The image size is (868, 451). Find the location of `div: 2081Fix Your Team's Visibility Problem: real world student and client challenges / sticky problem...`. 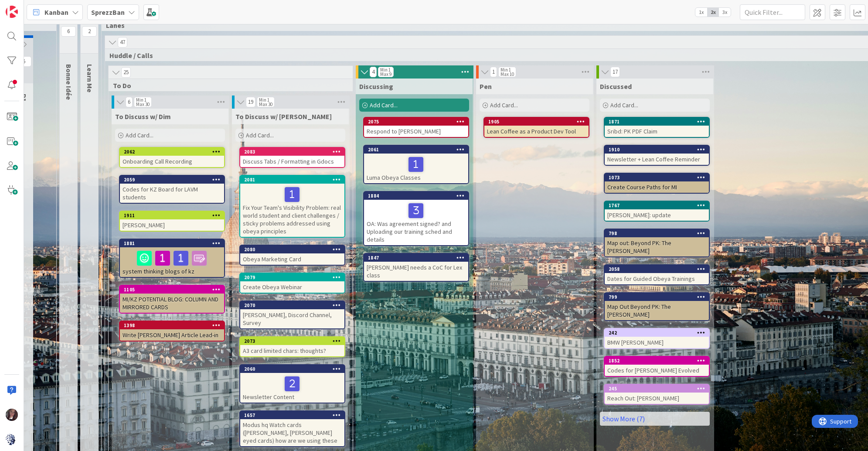

div: 2081Fix Your Team's Visibility Problem: real world student and client challenges / sticky problem... is located at coordinates (292, 206).